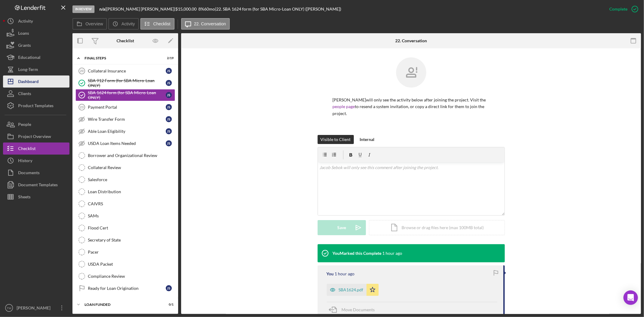 This screenshot has width=644, height=317. What do you see at coordinates (24, 125) in the screenshot?
I see `div: People` at bounding box center [24, 125].